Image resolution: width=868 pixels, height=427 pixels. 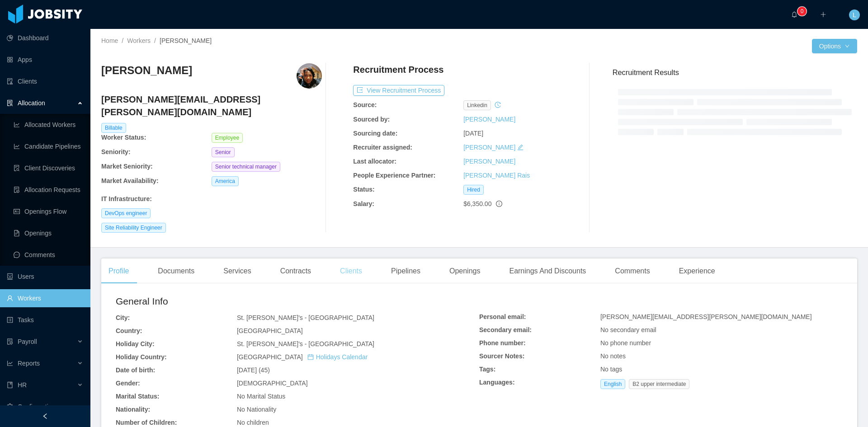 What do you see at coordinates (27, 342) in the screenshot?
I see `span: Payroll` at bounding box center [27, 342].